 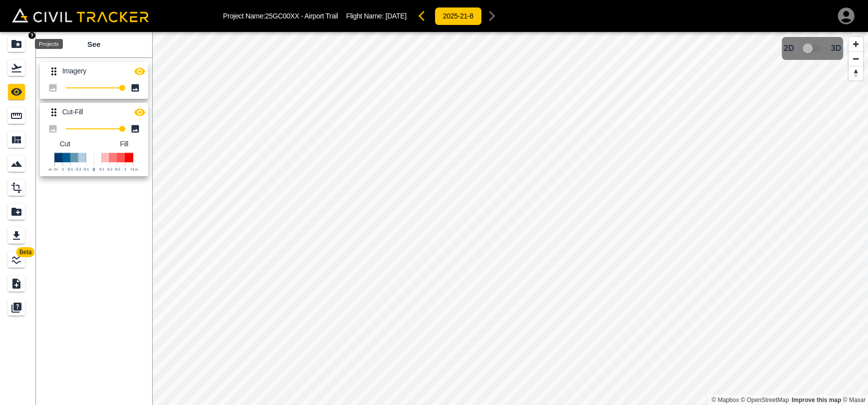 What do you see at coordinates (855, 73) in the screenshot?
I see `button: Reset bearing to north` at bounding box center [855, 73].